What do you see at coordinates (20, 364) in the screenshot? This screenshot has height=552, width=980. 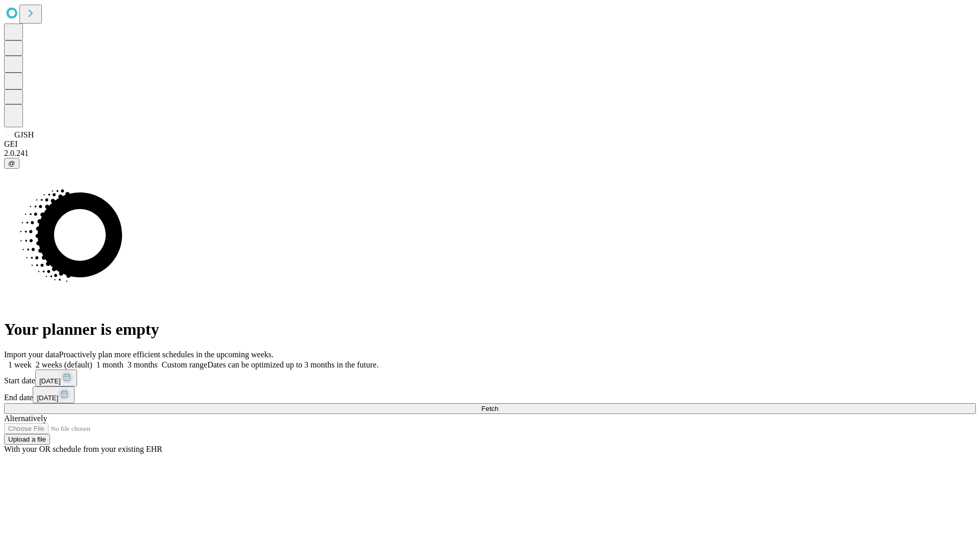 I see `span: 1 week` at bounding box center [20, 364].